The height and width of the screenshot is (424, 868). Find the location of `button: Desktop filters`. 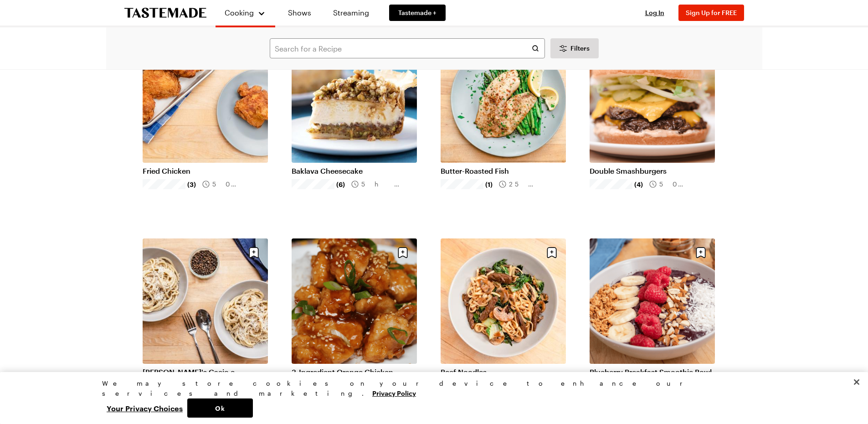

button: Desktop filters is located at coordinates (575, 48).